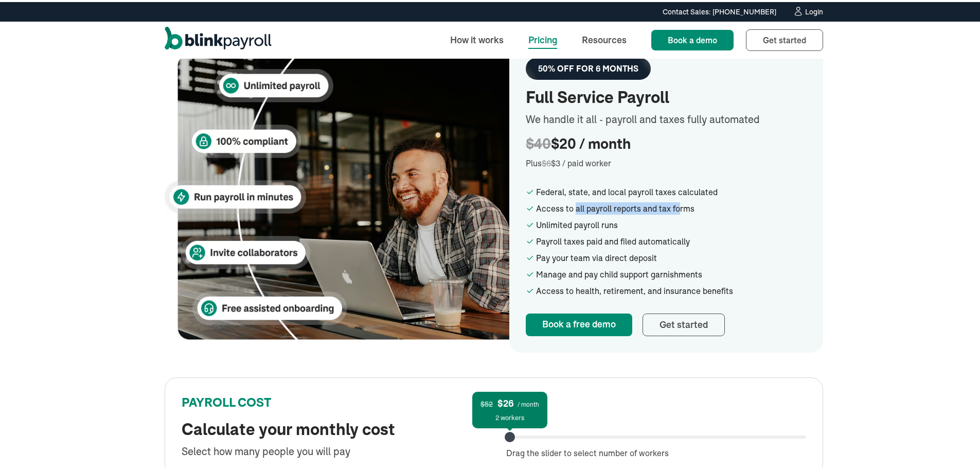 Image resolution: width=980 pixels, height=469 pixels. Describe the element at coordinates (785, 38) in the screenshot. I see `span: Get started` at that location.